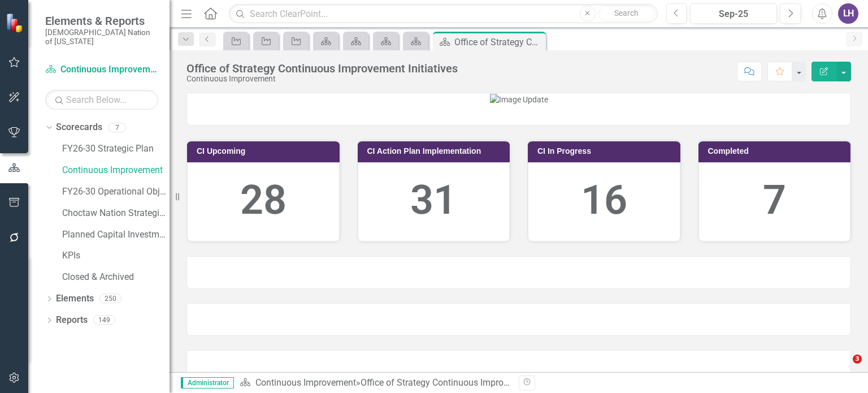  What do you see at coordinates (79, 127) in the screenshot?
I see `a: Scorecards` at bounding box center [79, 127].